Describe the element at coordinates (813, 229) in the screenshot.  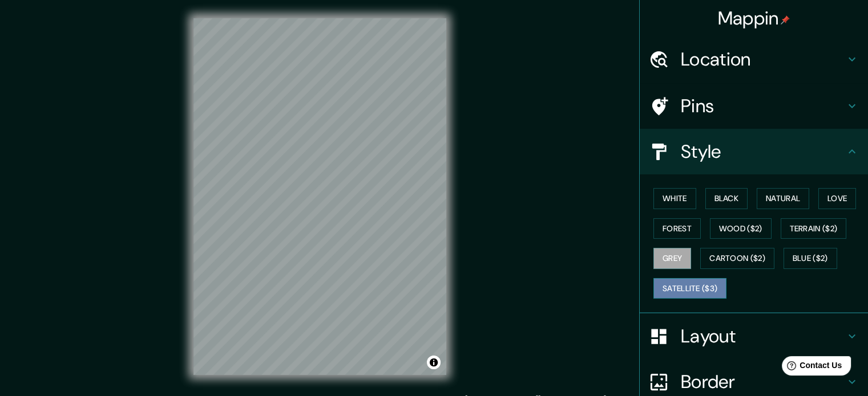
I see `button: Terrain ($2)` at that location.